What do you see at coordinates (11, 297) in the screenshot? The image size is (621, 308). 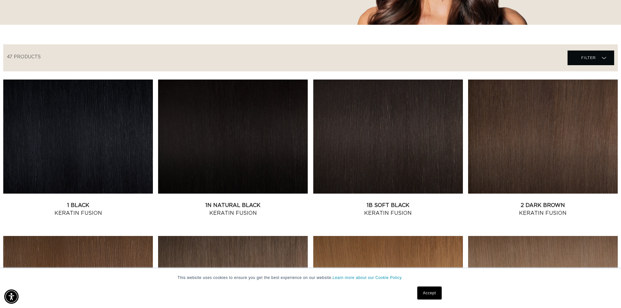 I see `div: Accessibility Menu` at bounding box center [11, 297].